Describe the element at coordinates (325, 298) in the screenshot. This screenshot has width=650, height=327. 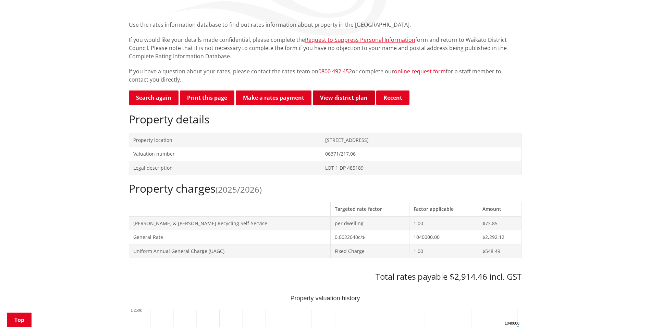
I see `text: Property valuation history` at that location.